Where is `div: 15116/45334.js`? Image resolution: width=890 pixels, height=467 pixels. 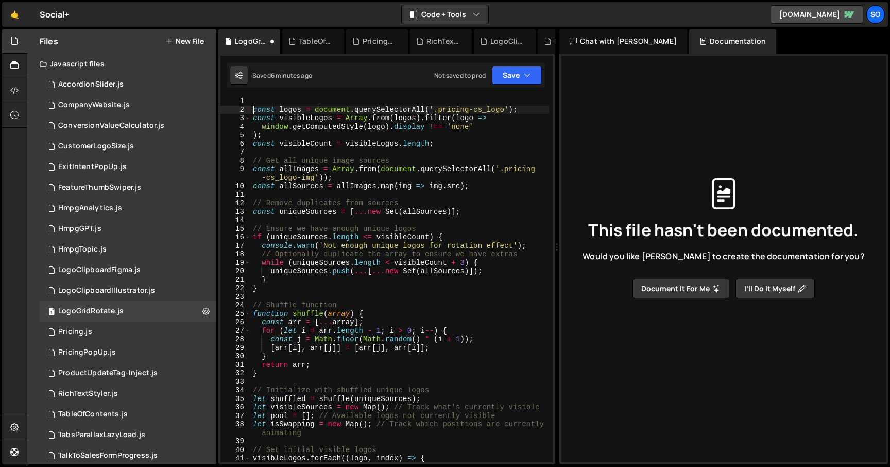
div: 15116/45334.js is located at coordinates (128, 393).